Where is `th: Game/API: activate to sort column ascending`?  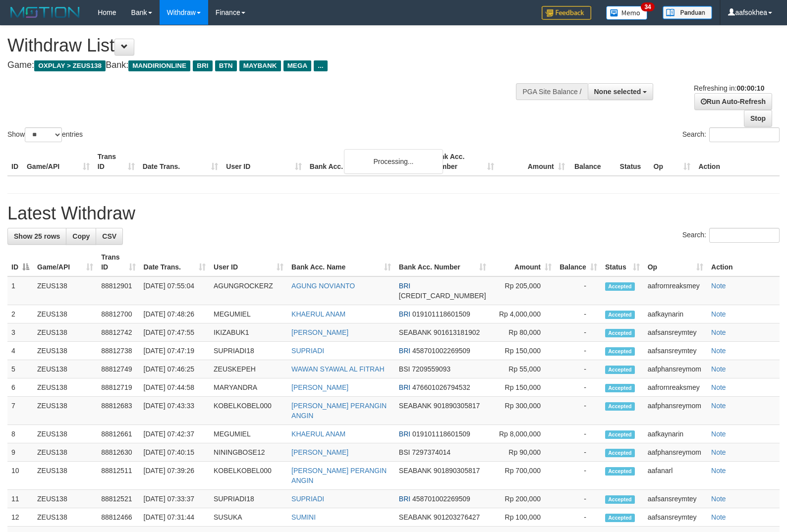 th: Game/API: activate to sort column ascending is located at coordinates (65, 262).